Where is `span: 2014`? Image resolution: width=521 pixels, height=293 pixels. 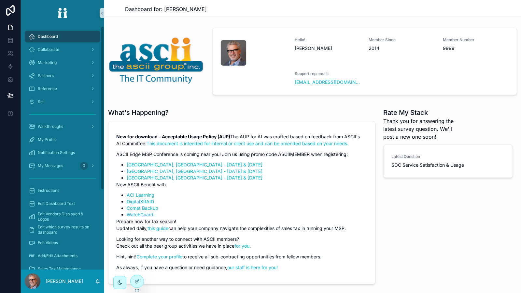
span: 2014 is located at coordinates (402, 48).